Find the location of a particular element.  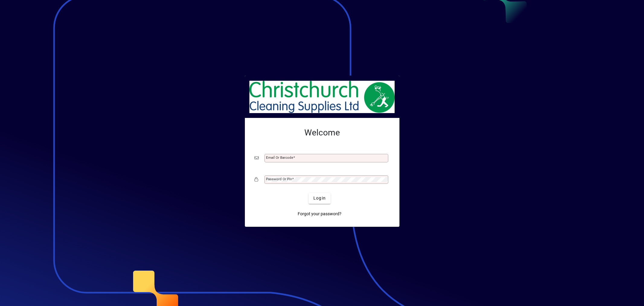

span: Login is located at coordinates (320, 198).